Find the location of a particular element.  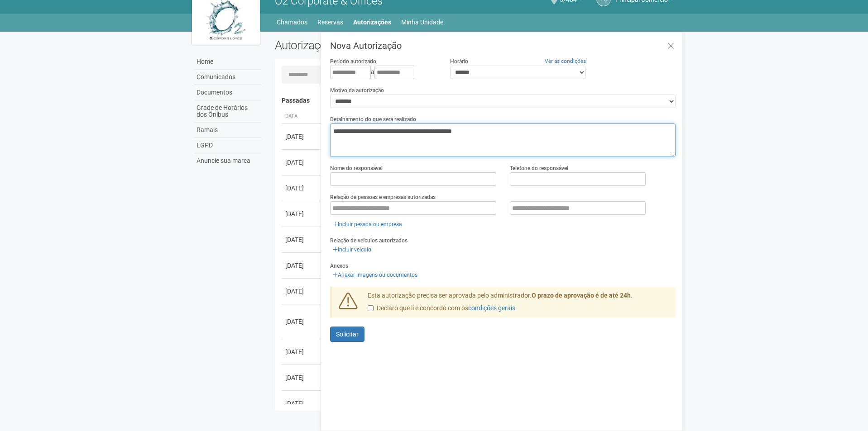

a: Home is located at coordinates (228, 62).